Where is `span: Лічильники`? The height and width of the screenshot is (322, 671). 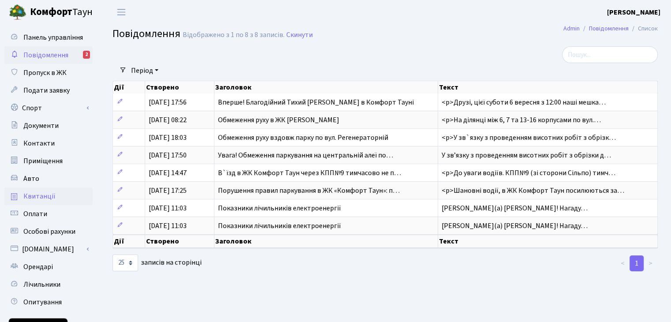 span: Лічильники is located at coordinates (42, 284).